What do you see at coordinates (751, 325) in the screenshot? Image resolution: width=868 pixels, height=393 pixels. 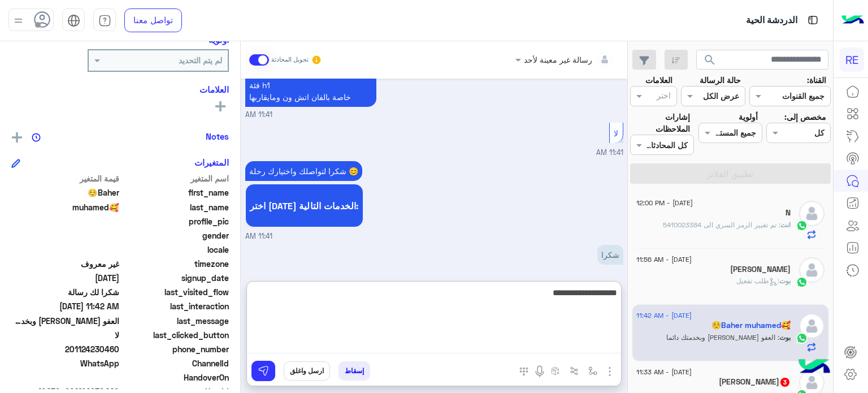 I see `h5: ☺️Baher muhamed🥰` at bounding box center [751, 325].